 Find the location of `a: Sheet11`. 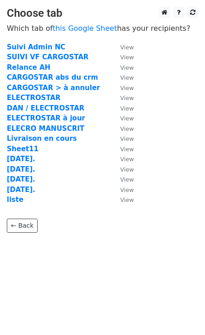

a: Sheet11 is located at coordinates (23, 149).